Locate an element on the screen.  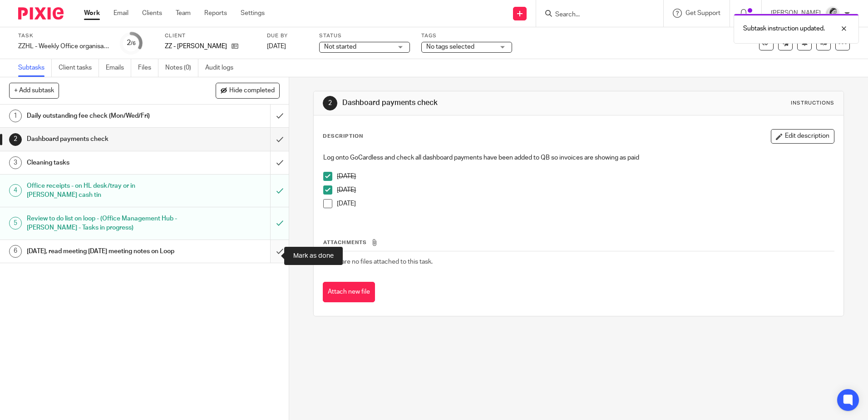
small: /6 is located at coordinates (133, 43).